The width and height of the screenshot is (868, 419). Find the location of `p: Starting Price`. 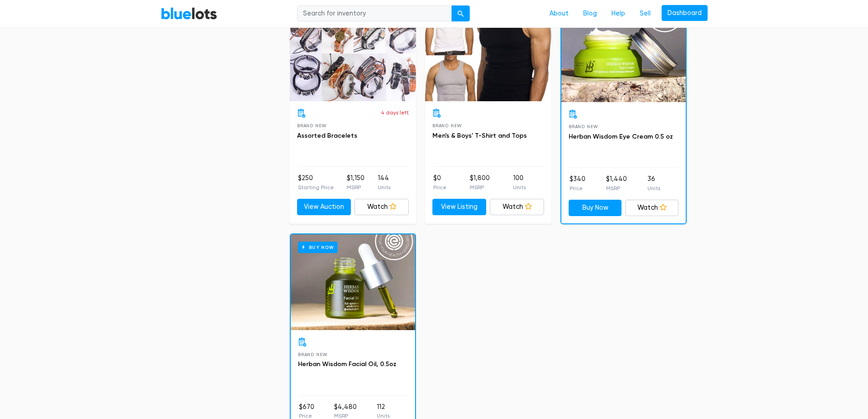

p: Starting Price is located at coordinates (315, 187).